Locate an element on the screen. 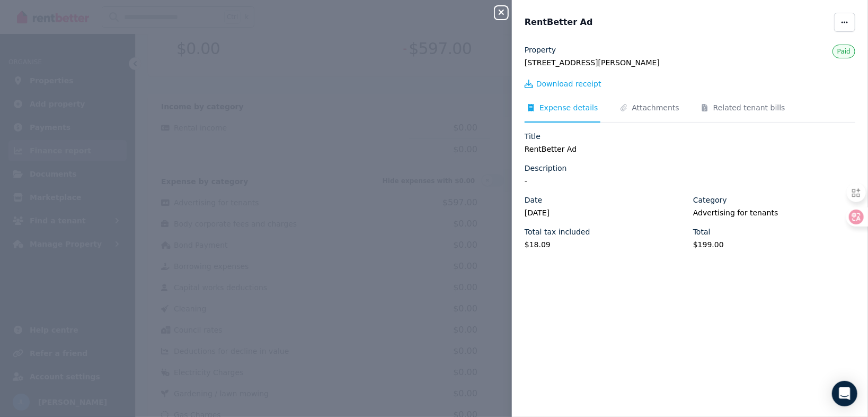 The image size is (868, 417). legend: $199.00 is located at coordinates (774, 244).